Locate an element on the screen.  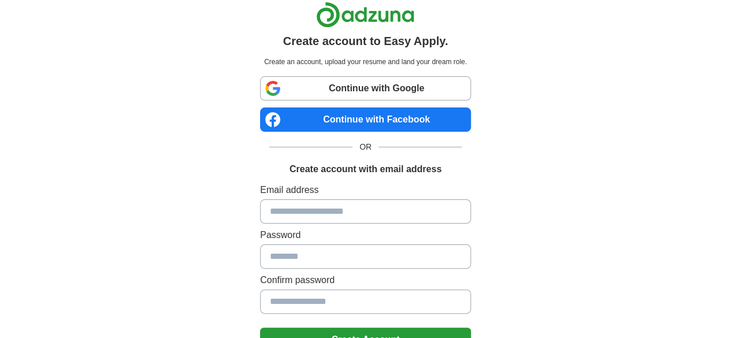
a: Continue with Google is located at coordinates (365, 88).